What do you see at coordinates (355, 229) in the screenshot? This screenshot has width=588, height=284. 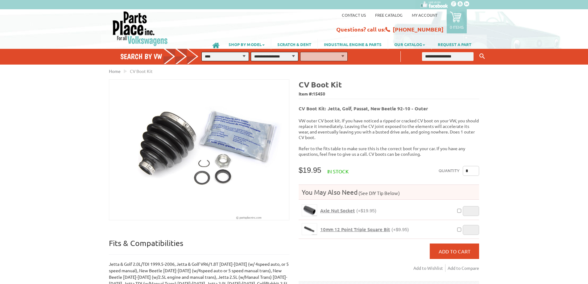 I see `span: 10mm 12 Point Triple Square Bit` at bounding box center [355, 229].